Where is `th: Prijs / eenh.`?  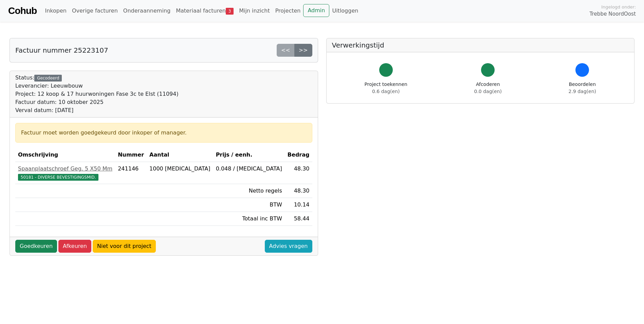
th: Prijs / eenh. is located at coordinates (249, 155).